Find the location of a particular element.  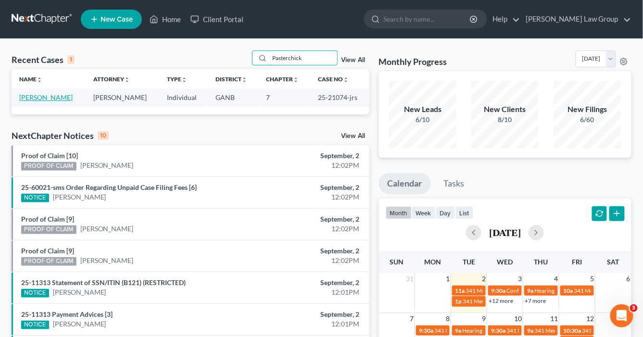

span: 1p is located at coordinates (458, 301).